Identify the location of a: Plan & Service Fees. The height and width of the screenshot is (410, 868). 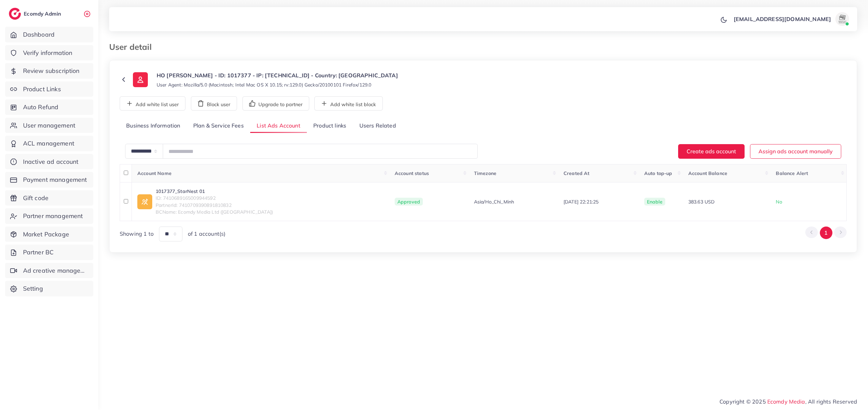
(219, 126).